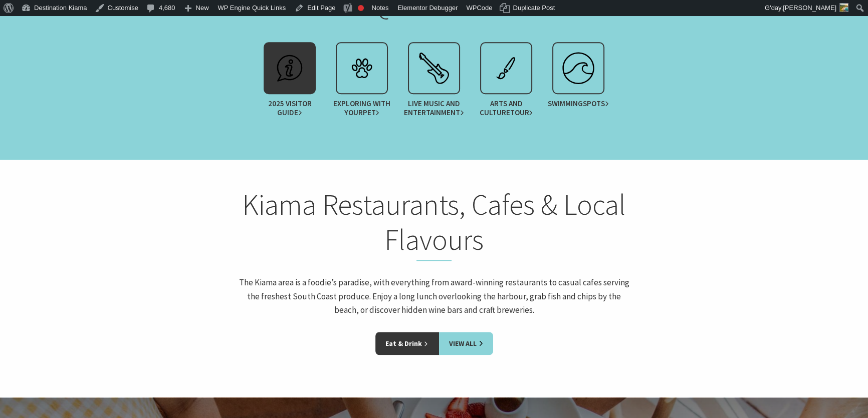 The width and height of the screenshot is (868, 418). I want to click on img: info.svg, so click(290, 68).